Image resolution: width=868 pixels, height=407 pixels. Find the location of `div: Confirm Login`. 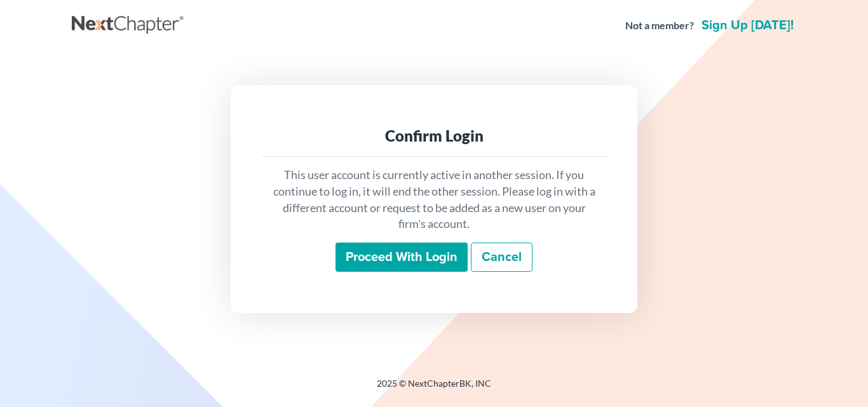

div: Confirm Login is located at coordinates (434, 136).